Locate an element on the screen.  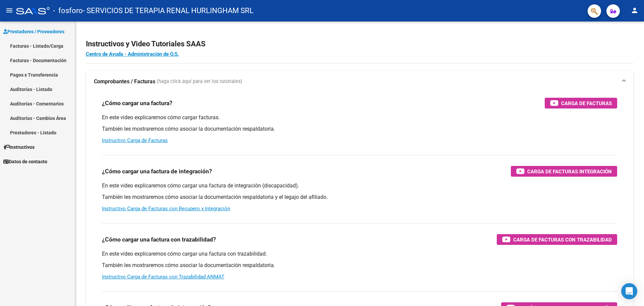
span: Carga de Facturas con Trazabilidad is located at coordinates (562, 239).